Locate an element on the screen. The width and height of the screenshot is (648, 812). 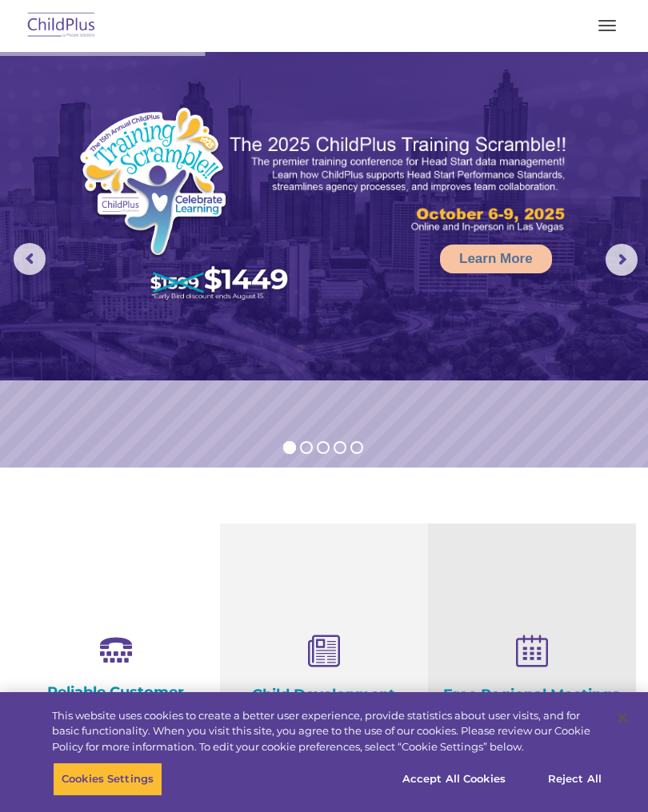
div: This website uses cookies to create a better user experience, provide statistics about user visit... is located at coordinates (327, 731).